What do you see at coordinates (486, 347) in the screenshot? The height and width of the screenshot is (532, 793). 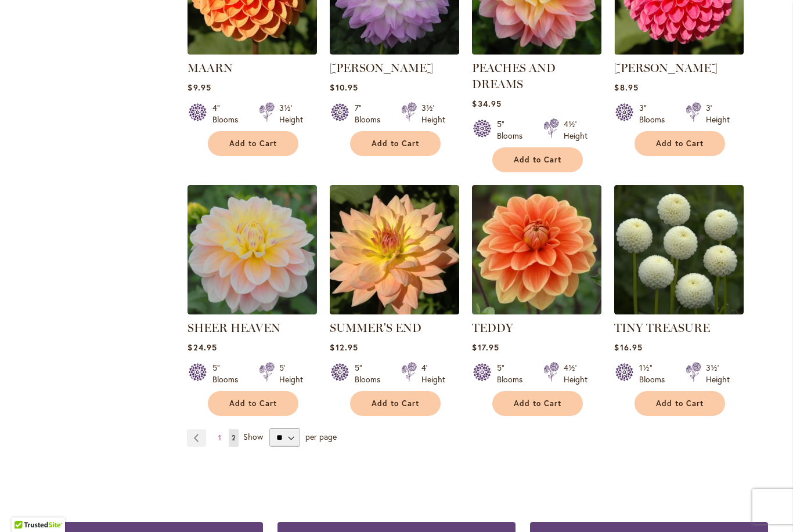 I see `span: $17.95` at bounding box center [486, 347].